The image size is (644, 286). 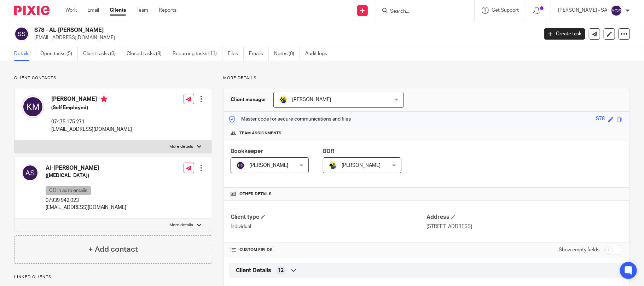 I want to click on input: Search, so click(x=421, y=12).